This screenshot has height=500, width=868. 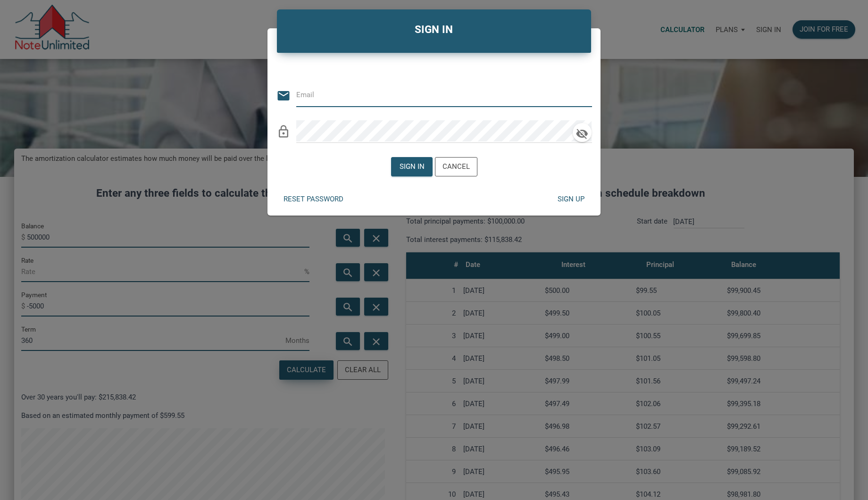 I want to click on button: Reset password, so click(x=313, y=199).